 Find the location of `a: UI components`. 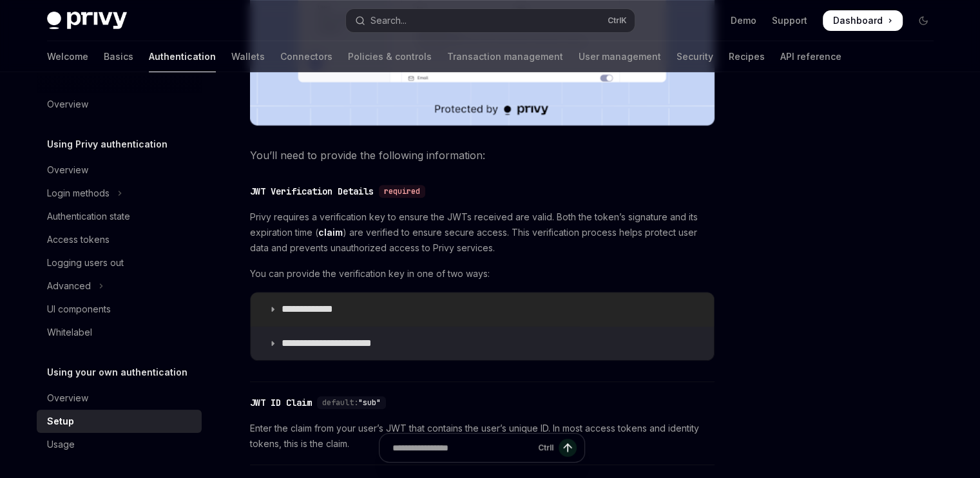

a: UI components is located at coordinates (119, 309).